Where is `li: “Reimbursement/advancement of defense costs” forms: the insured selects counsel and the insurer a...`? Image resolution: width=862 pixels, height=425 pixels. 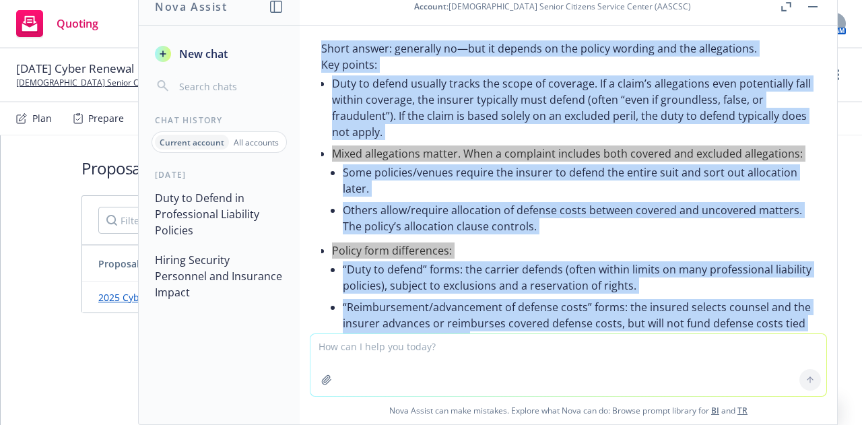 li: “Reimbursement/advancement of defense costs” forms: the insured selects counsel and the insurer a... is located at coordinates (579, 323).